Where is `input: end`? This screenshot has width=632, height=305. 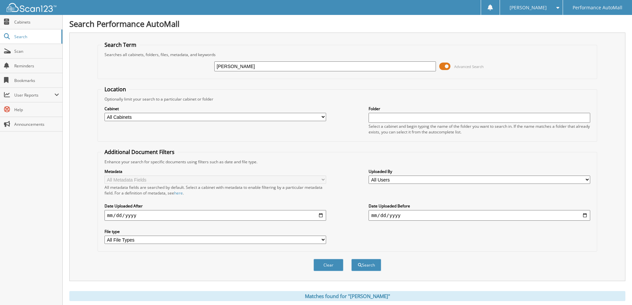
input: end is located at coordinates (480, 215).